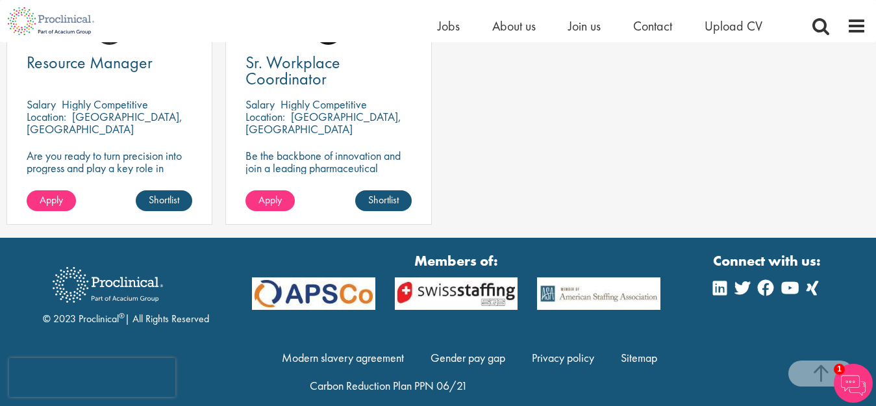 The width and height of the screenshot is (876, 406). Describe the element at coordinates (639, 357) in the screenshot. I see `a: Sitemap` at that location.